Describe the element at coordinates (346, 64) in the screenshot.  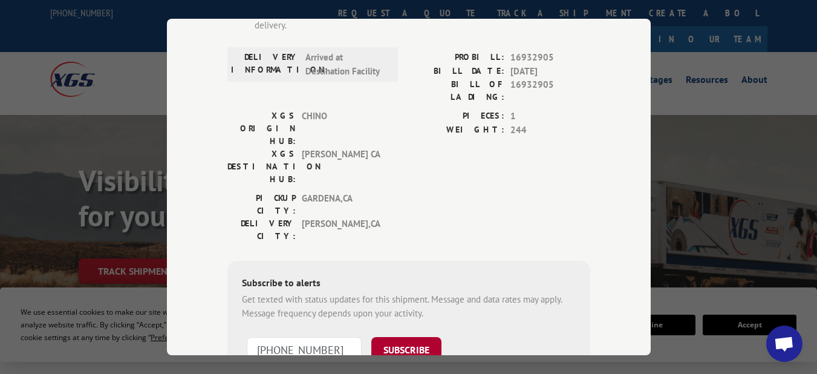
I see `span: Arrived at Destination Facility` at that location.